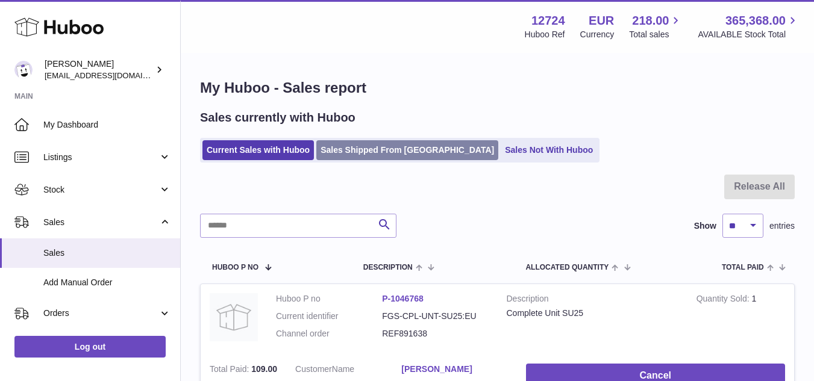 The image size is (814, 381). What do you see at coordinates (548, 20) in the screenshot?
I see `strong: 12724` at bounding box center [548, 20].